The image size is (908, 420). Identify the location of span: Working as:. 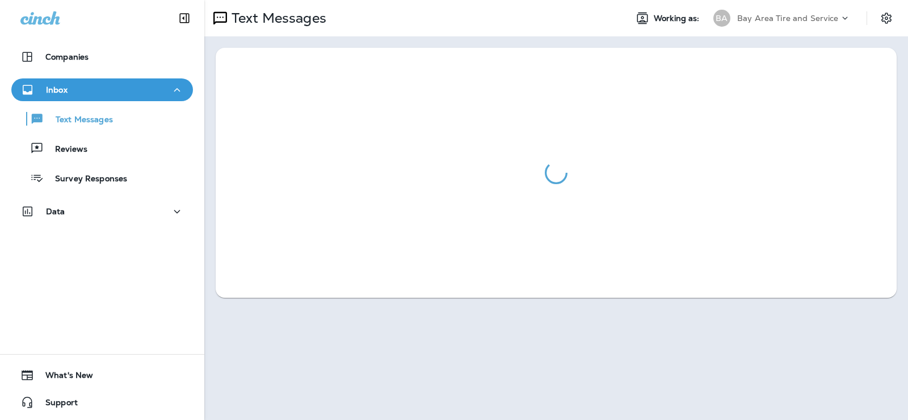
(678, 18).